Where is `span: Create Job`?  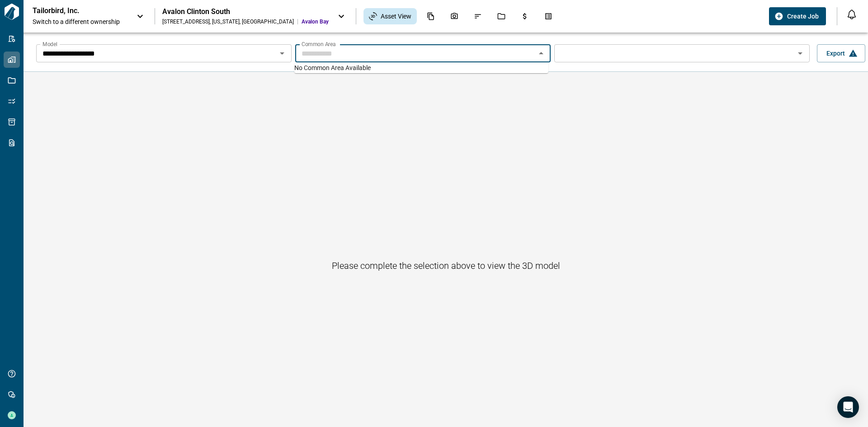
span: Create Job is located at coordinates (803, 16).